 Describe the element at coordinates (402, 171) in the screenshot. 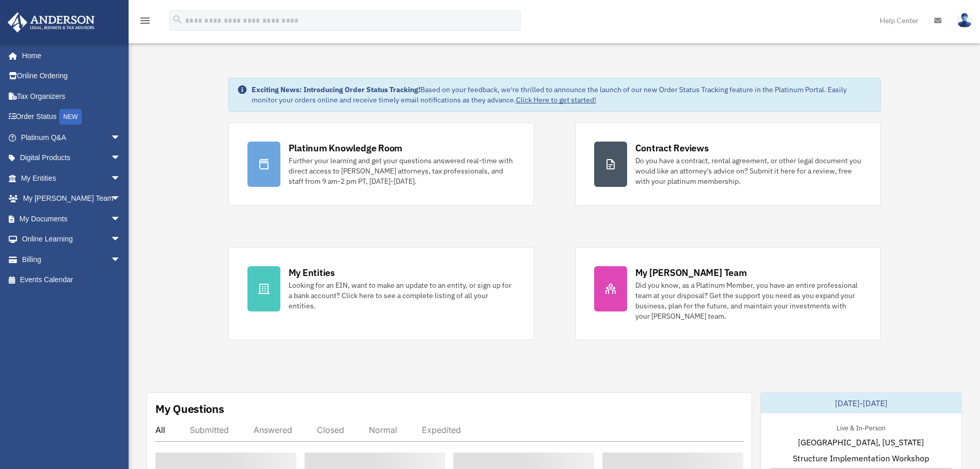

I see `div: Further your learning and get your questions answered real-time with direct access to [PERSON_NAM...` at that location.